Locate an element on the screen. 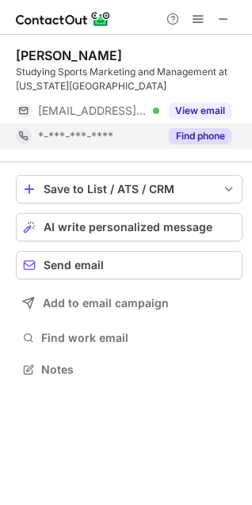 This screenshot has width=252, height=505. button: AI write personalized message is located at coordinates (129, 227).